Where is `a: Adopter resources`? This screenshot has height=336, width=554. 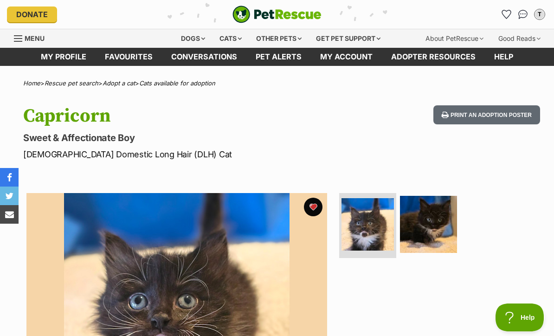
a: Adopter resources is located at coordinates (433, 57).